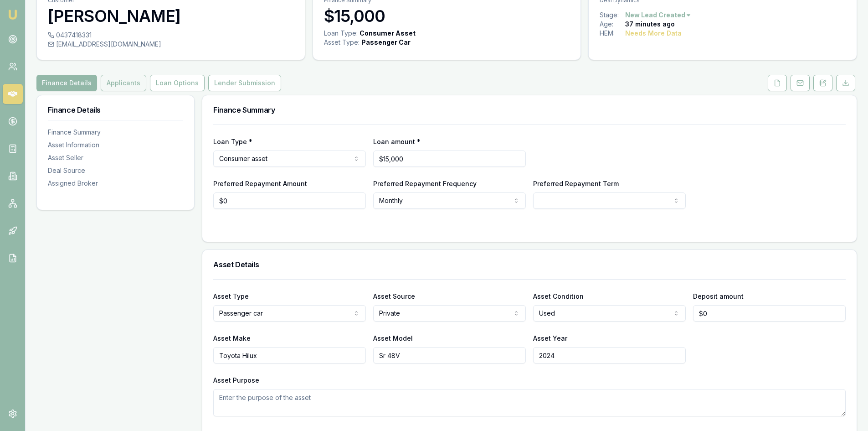  What do you see at coordinates (115, 183) in the screenshot?
I see `div: Assigned Broker` at bounding box center [115, 183].